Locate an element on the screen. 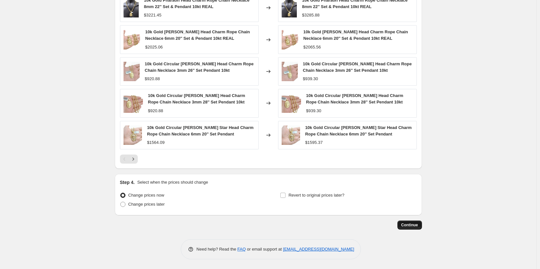 This screenshot has height=269, width=540. p: Select when the prices should change is located at coordinates (172, 182).